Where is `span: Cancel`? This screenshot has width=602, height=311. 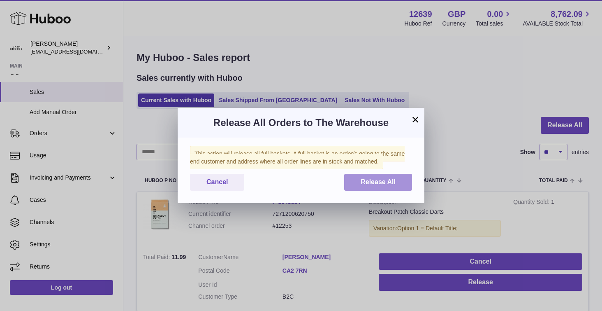
span: Cancel is located at coordinates (217, 181).